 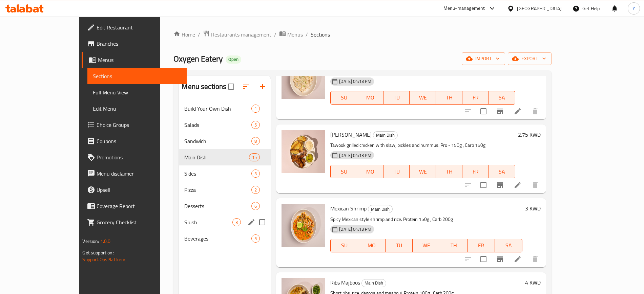 What do you see at coordinates (218, 125) in the screenshot?
I see `span: Salads` at bounding box center [218, 125].